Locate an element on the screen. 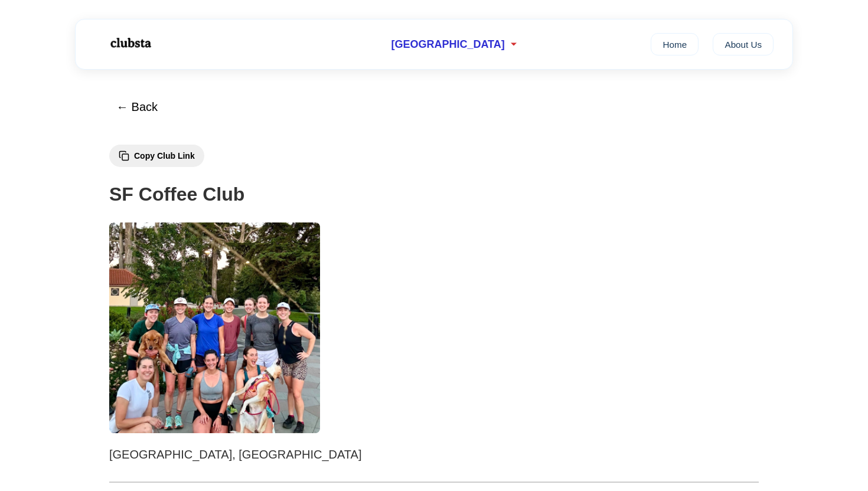 This screenshot has width=868, height=491. img: SF Coffee Club 1 is located at coordinates (214, 327).